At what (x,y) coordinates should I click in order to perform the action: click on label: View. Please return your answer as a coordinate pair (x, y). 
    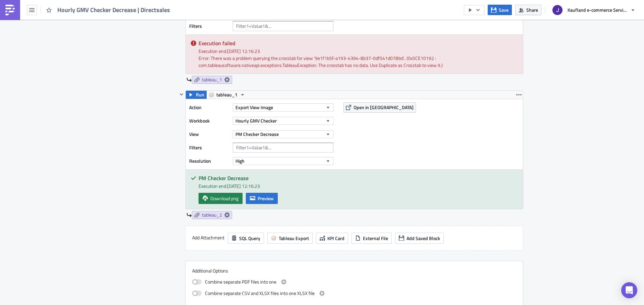
    Looking at the image, I should click on (209, 135).